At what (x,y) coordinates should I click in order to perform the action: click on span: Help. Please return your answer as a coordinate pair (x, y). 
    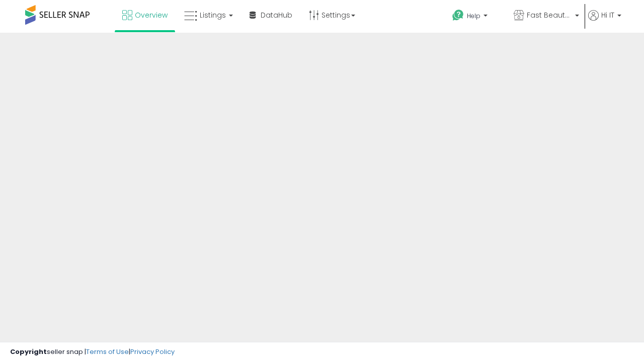
    Looking at the image, I should click on (473, 16).